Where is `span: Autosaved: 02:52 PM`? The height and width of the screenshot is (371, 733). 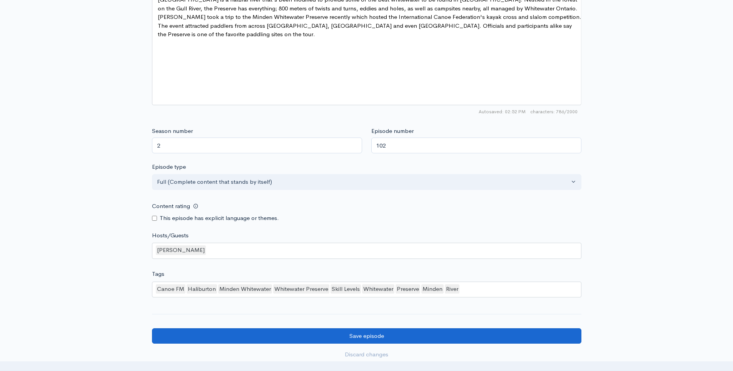
span: Autosaved: 02:52 PM is located at coordinates (502, 112).